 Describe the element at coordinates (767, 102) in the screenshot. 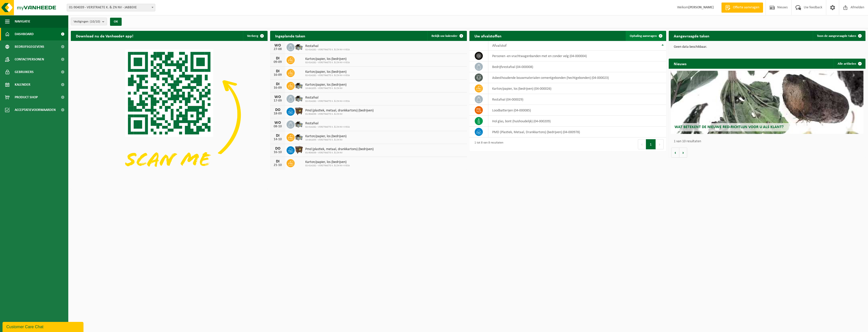

I see `a: Wat betekent de nieuwe RED-richtlijn voor u als klant?` at that location.